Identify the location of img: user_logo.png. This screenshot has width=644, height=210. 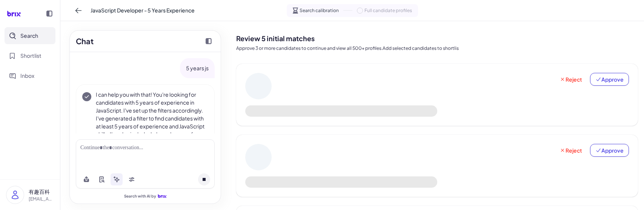
(15, 195).